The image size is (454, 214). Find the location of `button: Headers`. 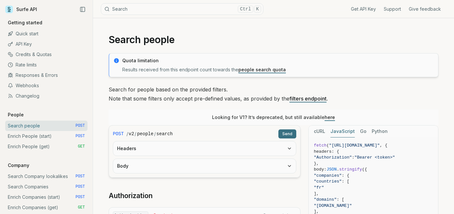

button: Headers is located at coordinates (204, 149).